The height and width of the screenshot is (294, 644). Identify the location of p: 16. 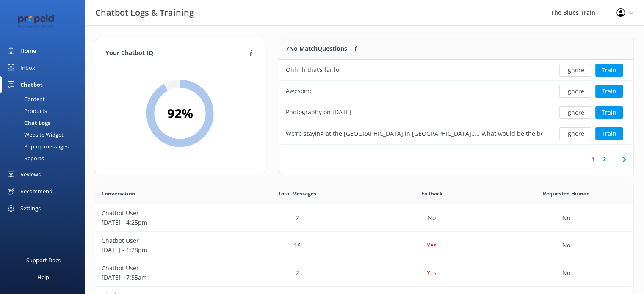
(297, 246).